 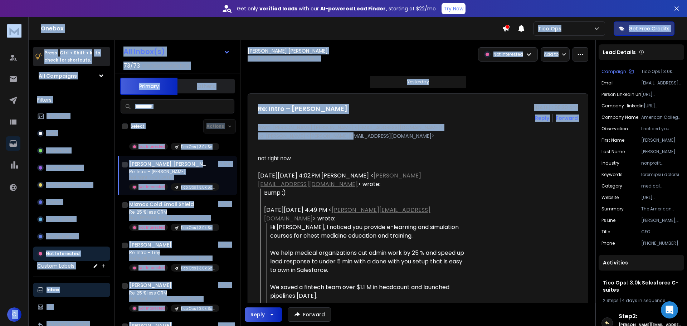 I want to click on p: All, so click(x=49, y=307).